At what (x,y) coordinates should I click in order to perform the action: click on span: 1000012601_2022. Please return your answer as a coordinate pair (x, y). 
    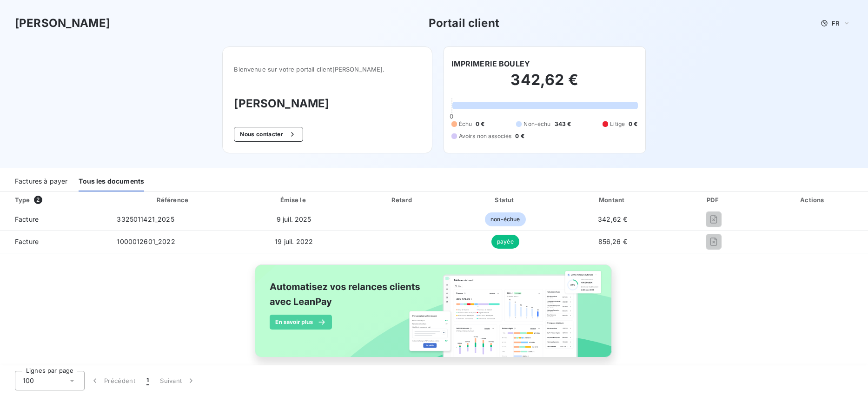
    Looking at the image, I should click on (145, 241).